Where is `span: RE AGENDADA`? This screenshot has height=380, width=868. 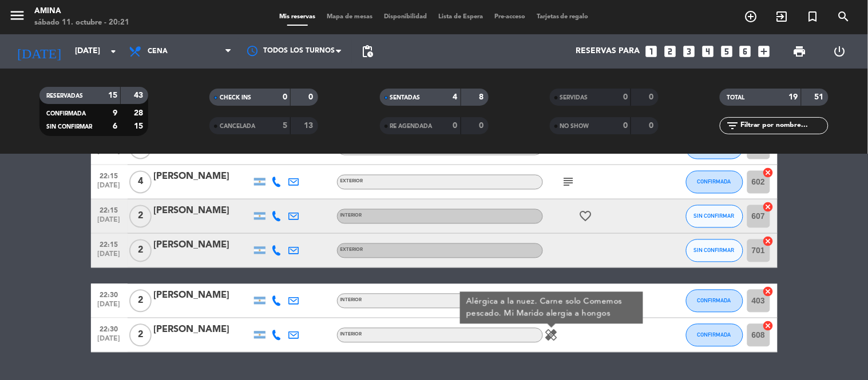 span: RE AGENDADA is located at coordinates (411, 126).